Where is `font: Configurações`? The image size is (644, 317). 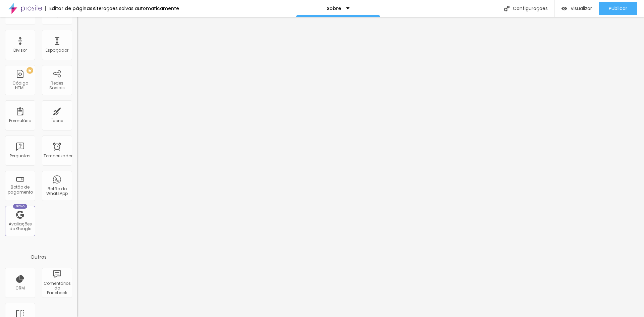
font: Configurações is located at coordinates (531, 8).